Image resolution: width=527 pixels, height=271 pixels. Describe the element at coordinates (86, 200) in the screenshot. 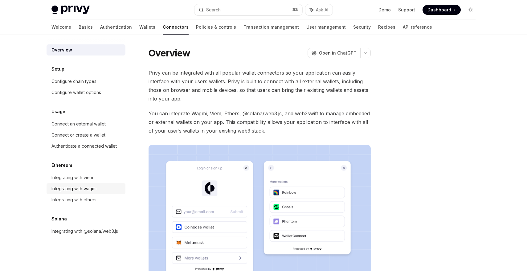

I see `a: Integrating with ethers` at that location.